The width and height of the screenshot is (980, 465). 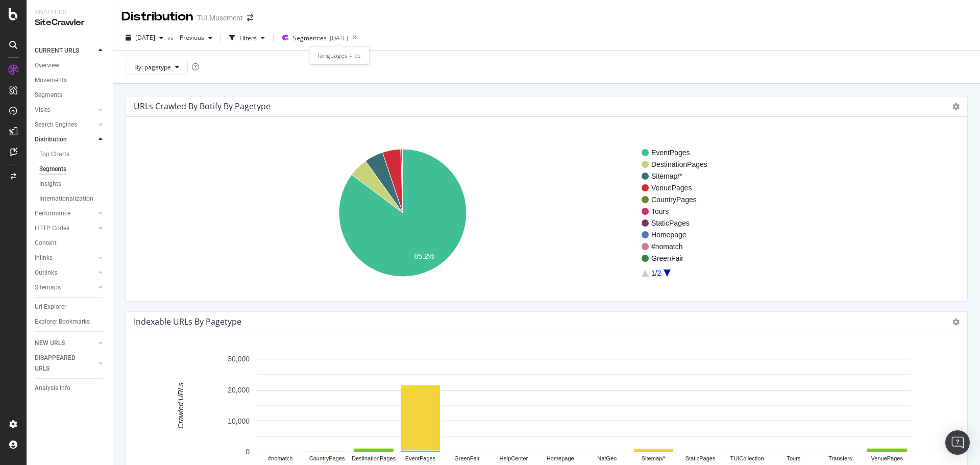 What do you see at coordinates (65, 287) in the screenshot?
I see `a: Sitemaps` at bounding box center [65, 287].